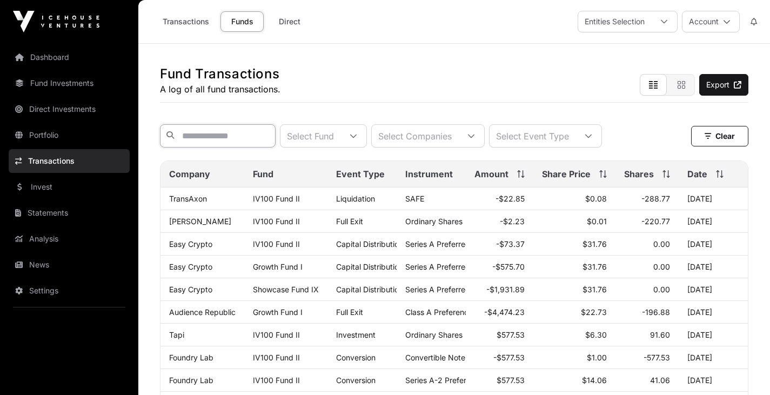  I want to click on span: Class A Preference Shares, so click(452, 312).